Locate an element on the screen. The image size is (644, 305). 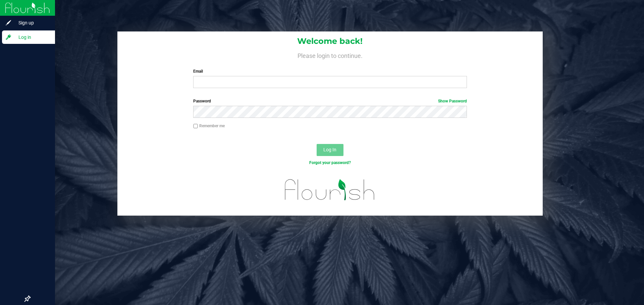
span: Log in is located at coordinates (32, 37).